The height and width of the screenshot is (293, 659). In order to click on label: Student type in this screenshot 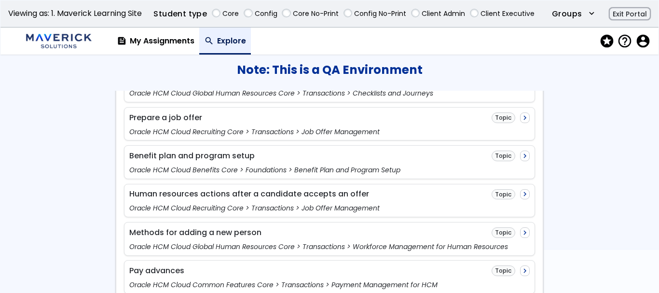, I will do `click(180, 14)`.